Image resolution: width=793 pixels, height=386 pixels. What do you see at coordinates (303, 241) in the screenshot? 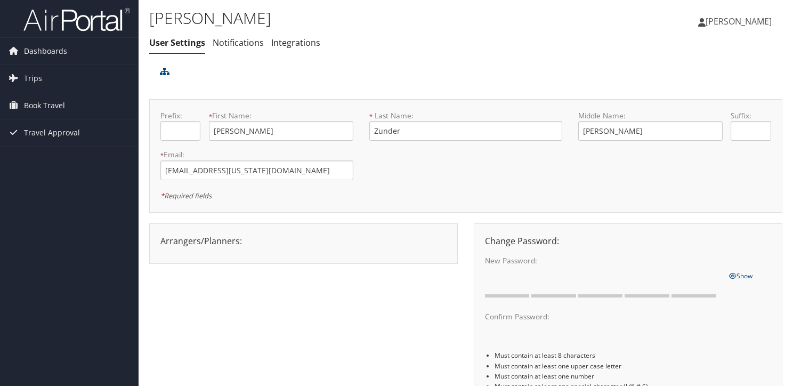
I see `div: Arrangers/Planners:` at bounding box center [303, 241].